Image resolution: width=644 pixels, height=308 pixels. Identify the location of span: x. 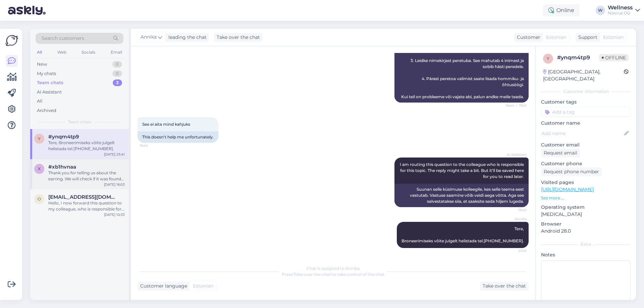
(39, 169).